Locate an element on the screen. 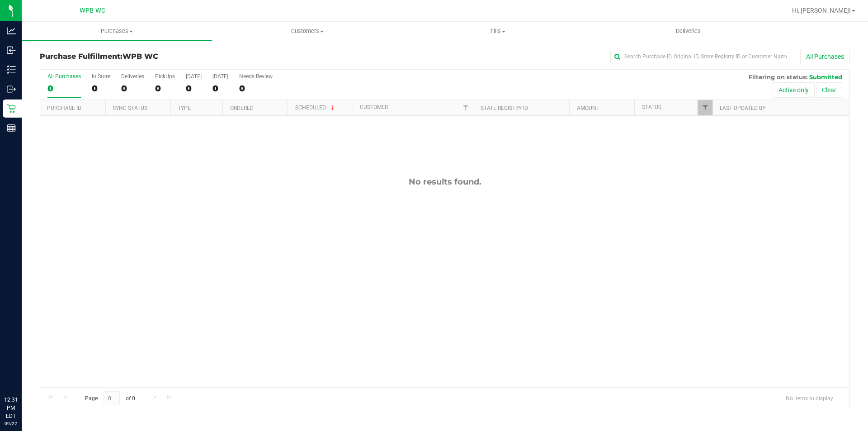  p: 09/22 is located at coordinates (11, 423).